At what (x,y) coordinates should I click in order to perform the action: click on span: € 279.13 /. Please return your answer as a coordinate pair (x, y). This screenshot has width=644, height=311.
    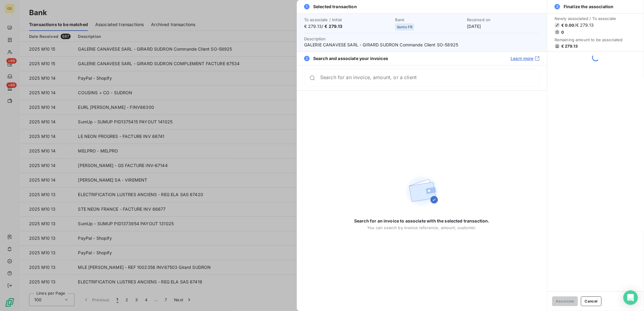
    Looking at the image, I should click on (348, 27).